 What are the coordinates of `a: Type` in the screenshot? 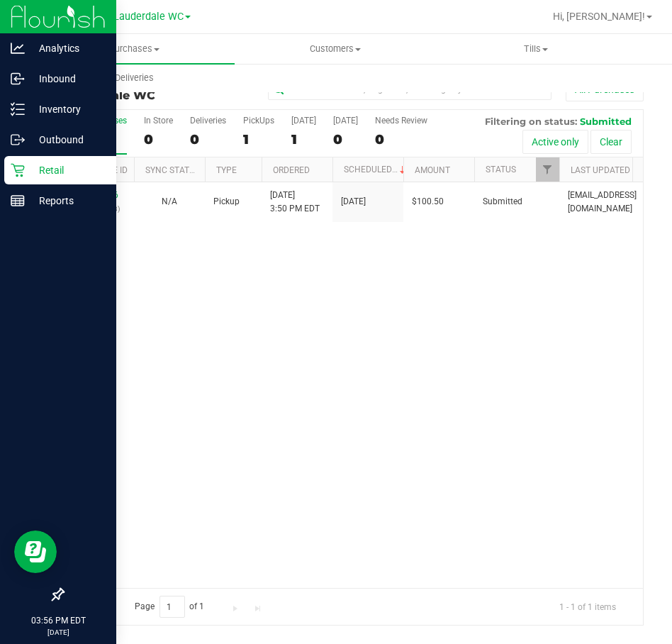 It's located at (226, 170).